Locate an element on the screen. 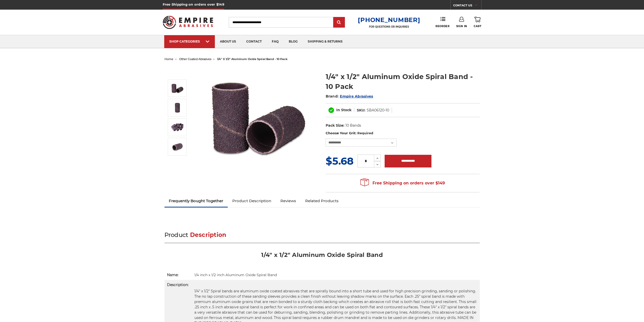  span: Empire Abrasives is located at coordinates (356, 96).